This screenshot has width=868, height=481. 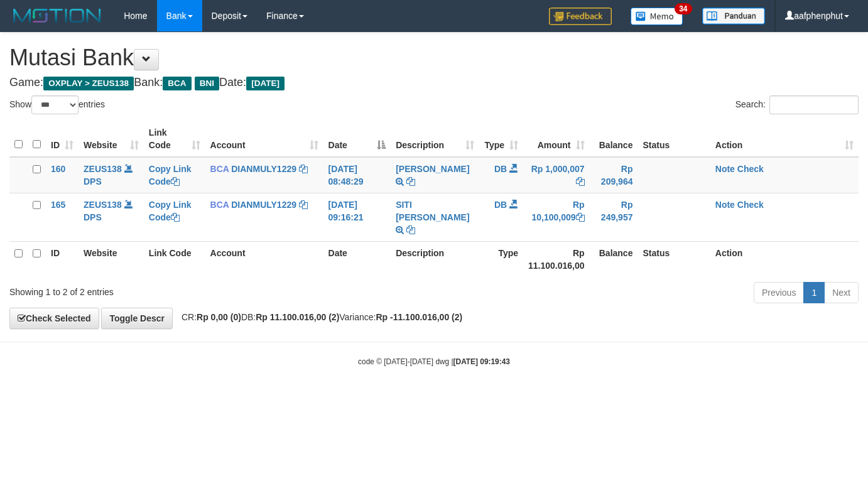 What do you see at coordinates (207, 84) in the screenshot?
I see `span: BNI` at bounding box center [207, 84].